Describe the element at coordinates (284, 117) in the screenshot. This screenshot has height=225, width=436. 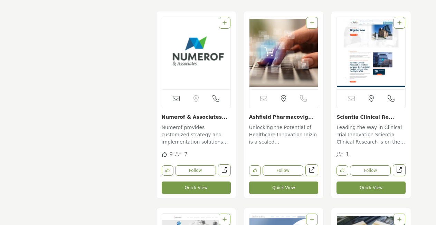
I see `h3: Ashfield Pharmacovigilance` at that location.